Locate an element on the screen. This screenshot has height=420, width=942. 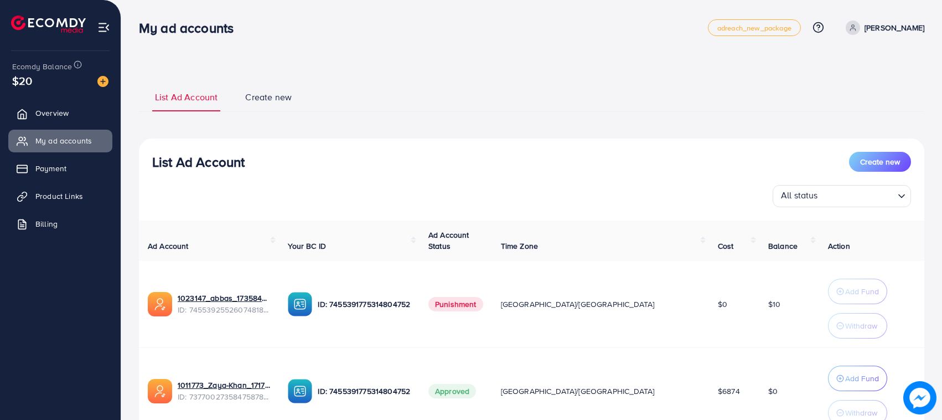
a: Billing is located at coordinates (60, 224).